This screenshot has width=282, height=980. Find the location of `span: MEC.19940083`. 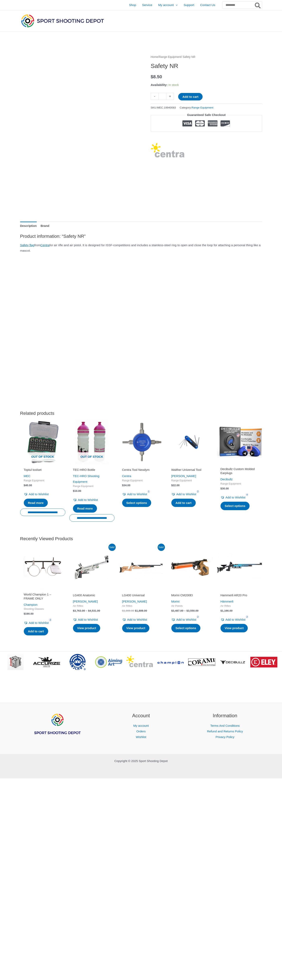

span: MEC.19940083 is located at coordinates (167, 107).